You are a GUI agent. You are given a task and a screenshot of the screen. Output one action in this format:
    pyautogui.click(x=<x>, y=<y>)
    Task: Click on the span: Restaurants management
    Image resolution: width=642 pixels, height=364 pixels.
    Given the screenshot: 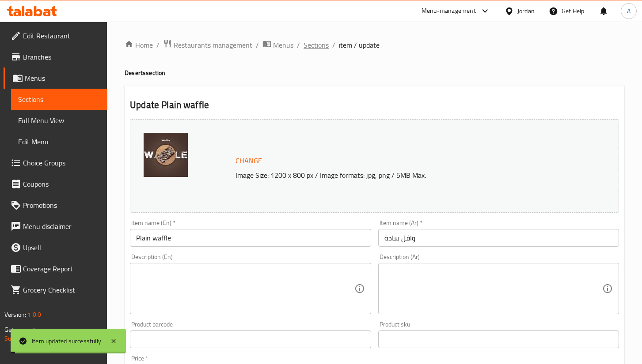 What is the action you would take?
    pyautogui.click(x=213, y=45)
    